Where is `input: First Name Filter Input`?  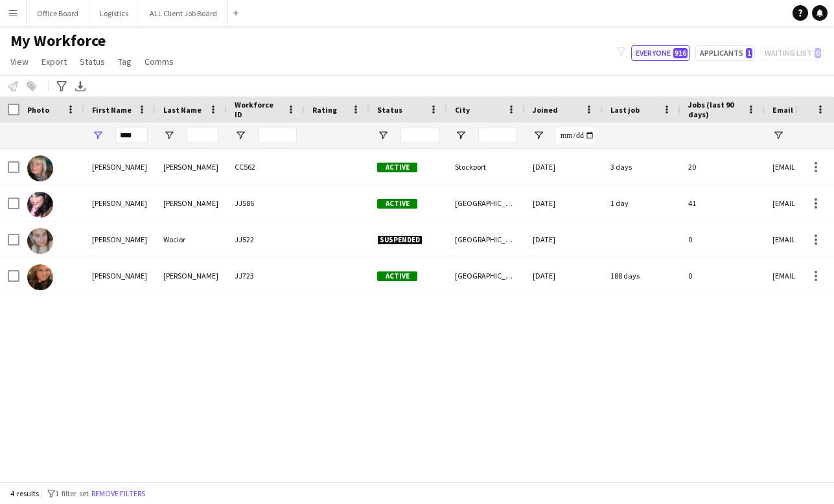 input: First Name Filter Input is located at coordinates (132, 136).